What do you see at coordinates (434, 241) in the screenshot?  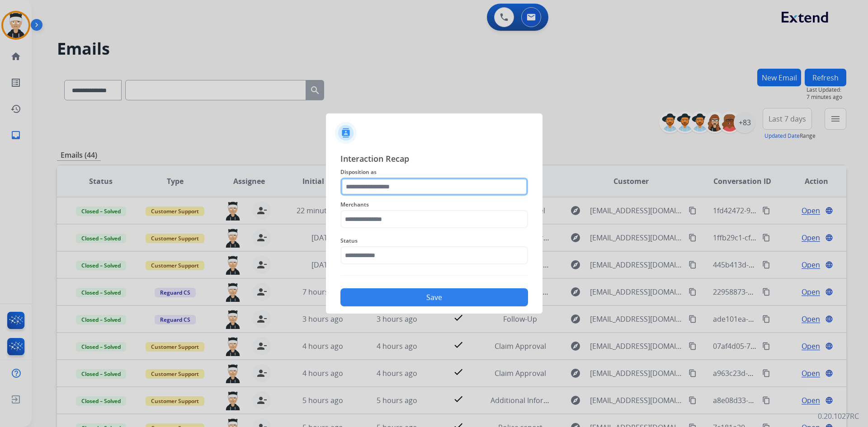 I see `span: Status` at bounding box center [434, 241].